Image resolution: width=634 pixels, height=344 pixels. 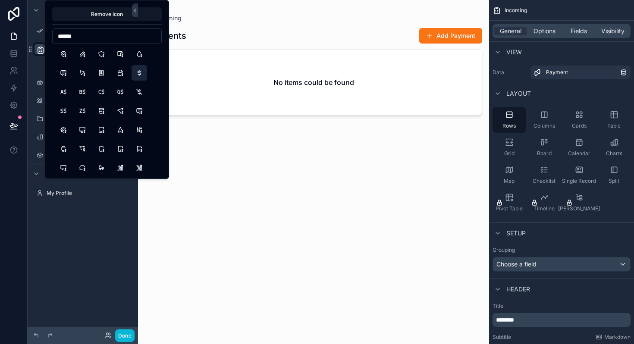 I want to click on span: Cards, so click(x=579, y=126).